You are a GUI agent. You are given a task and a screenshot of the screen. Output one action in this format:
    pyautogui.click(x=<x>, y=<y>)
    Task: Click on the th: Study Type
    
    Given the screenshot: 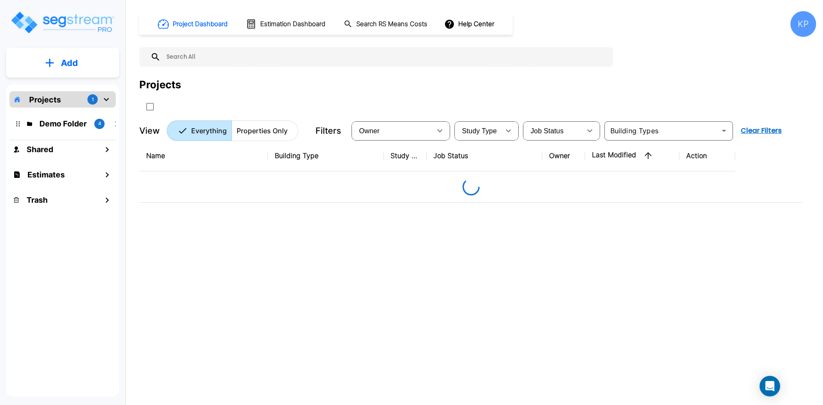 What is the action you would take?
    pyautogui.click(x=405, y=156)
    